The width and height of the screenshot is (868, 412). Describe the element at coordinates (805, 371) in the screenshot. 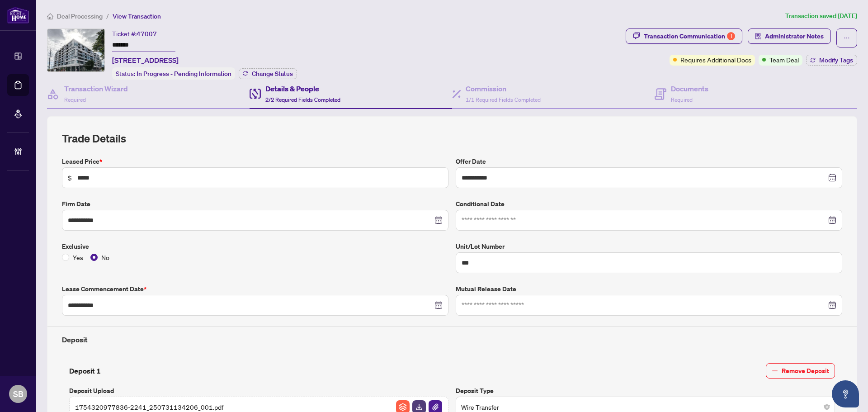

I see `span: Remove Deposit` at that location.